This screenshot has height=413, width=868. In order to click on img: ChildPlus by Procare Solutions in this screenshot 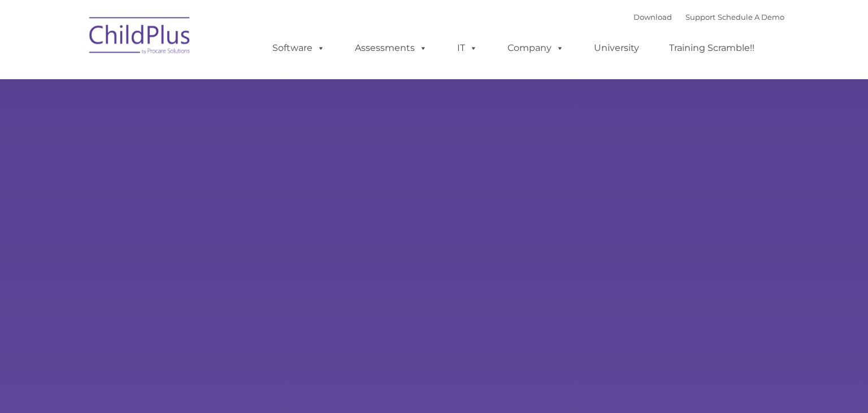, I will do `click(140, 37)`.